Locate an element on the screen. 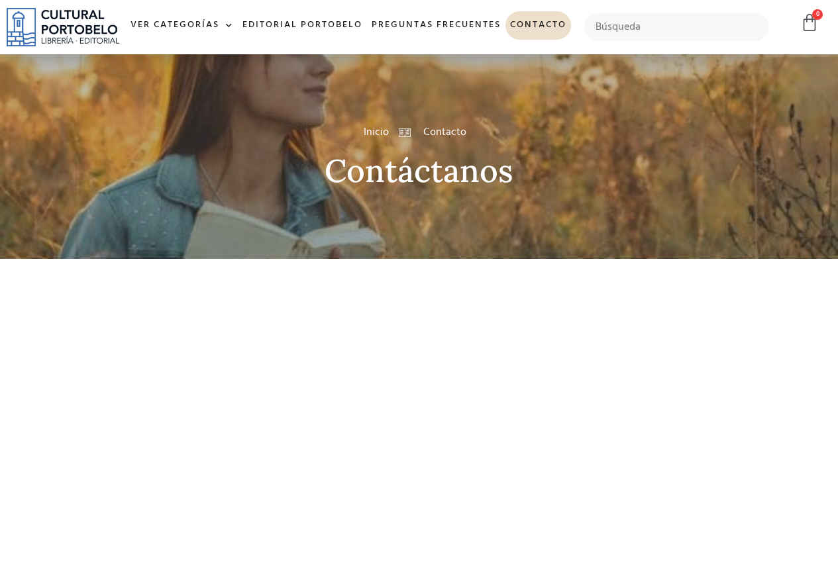  a: Editorial Portobelo is located at coordinates (302, 25).